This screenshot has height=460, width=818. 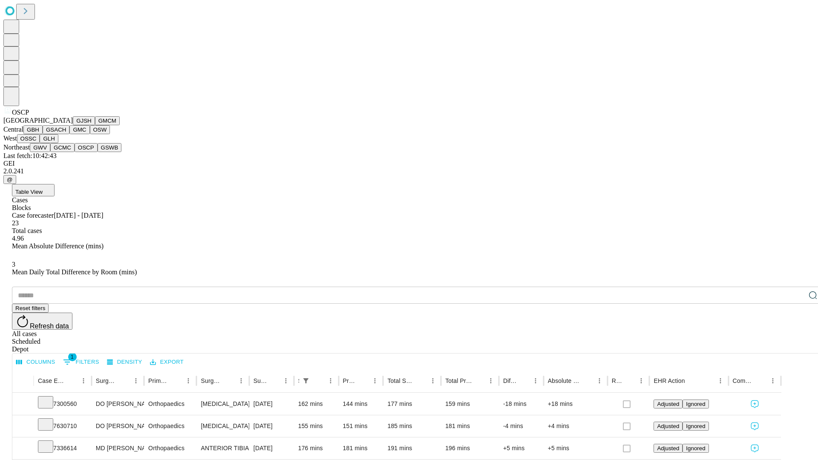 I want to click on div: 7630710, so click(x=63, y=426).